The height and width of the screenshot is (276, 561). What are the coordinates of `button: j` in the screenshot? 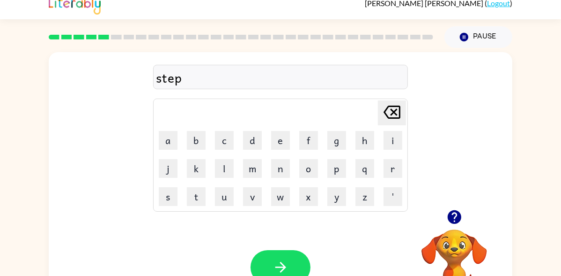 It's located at (168, 168).